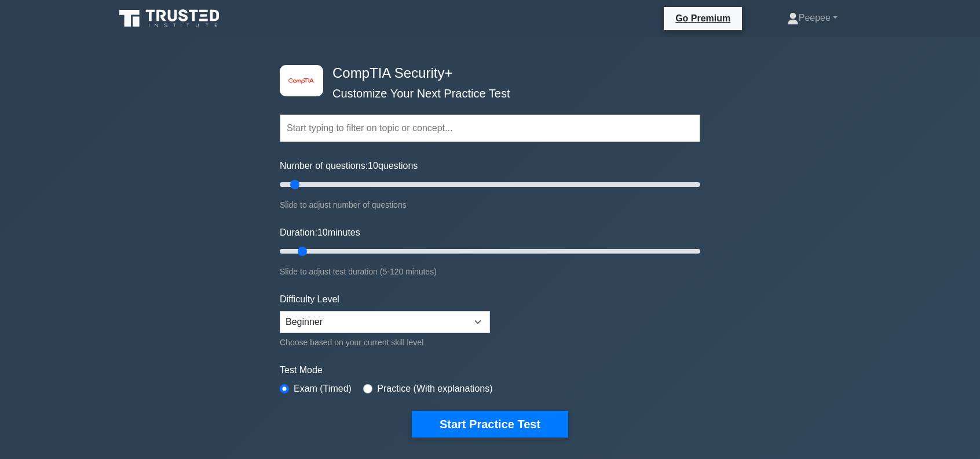 The height and width of the screenshot is (459, 980). What do you see at coordinates (490, 424) in the screenshot?
I see `button: Start Practice Test` at bounding box center [490, 424].